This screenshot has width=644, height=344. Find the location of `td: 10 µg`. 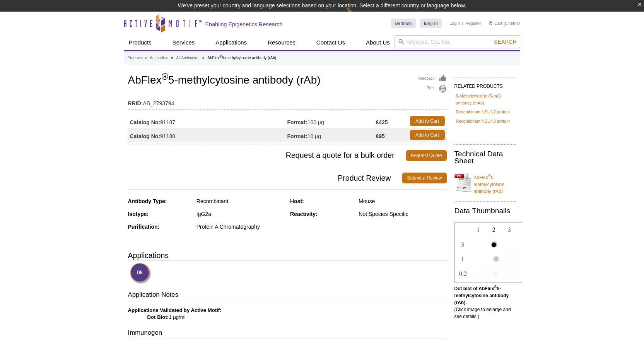

td: 10 µg is located at coordinates (331, 135).